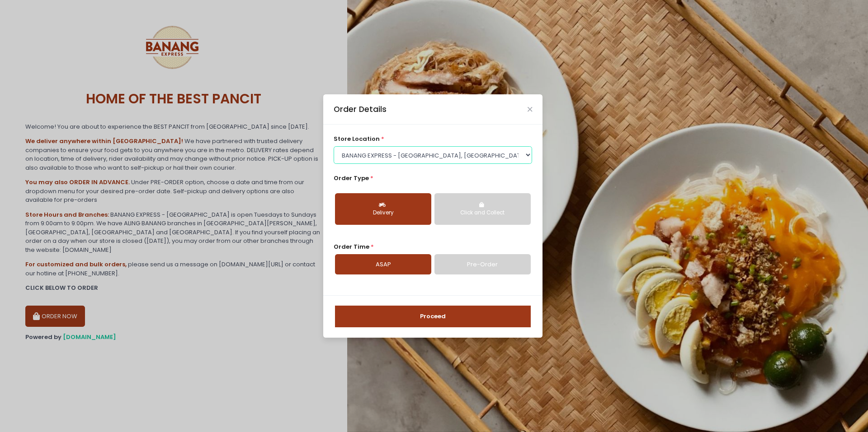  Describe the element at coordinates (351, 246) in the screenshot. I see `span: Order Time` at that location.